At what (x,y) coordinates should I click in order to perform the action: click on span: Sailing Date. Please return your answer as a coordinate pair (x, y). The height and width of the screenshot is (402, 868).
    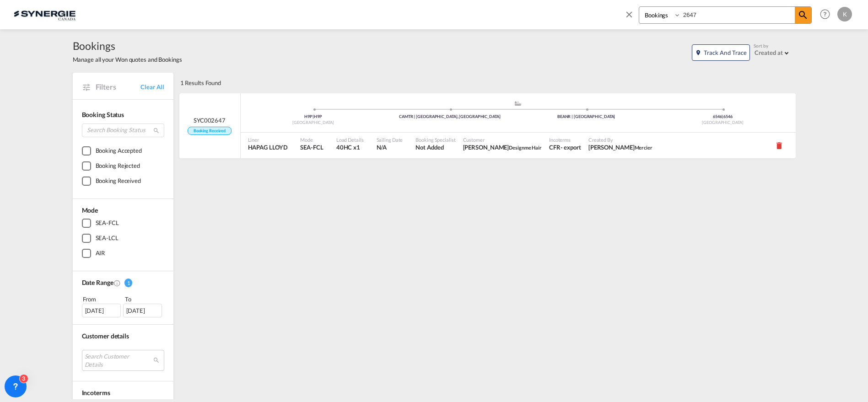
    Looking at the image, I should click on (390, 140).